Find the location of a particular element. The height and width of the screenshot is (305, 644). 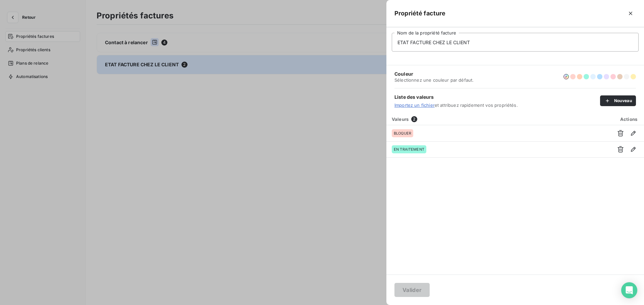

span: BLOQUER is located at coordinates (402, 133).